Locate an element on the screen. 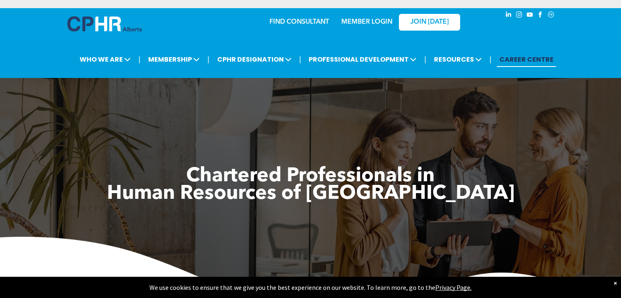  a: youtube is located at coordinates (530, 16).